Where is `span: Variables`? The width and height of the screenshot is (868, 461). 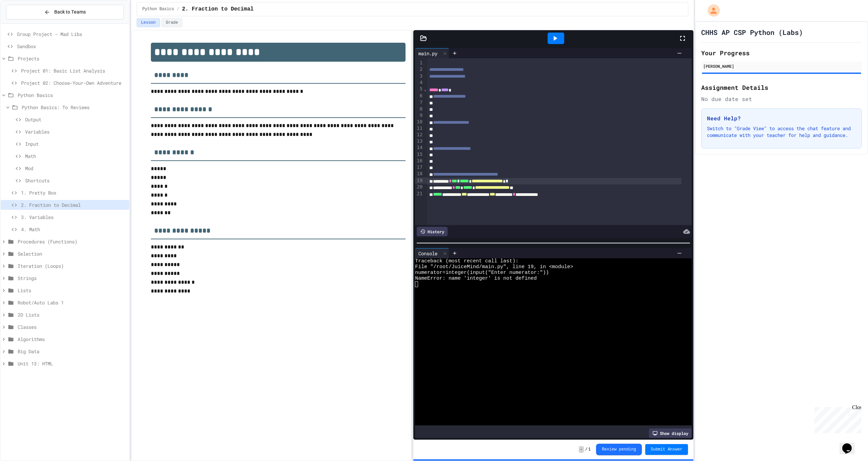
span: Variables is located at coordinates (75, 132).